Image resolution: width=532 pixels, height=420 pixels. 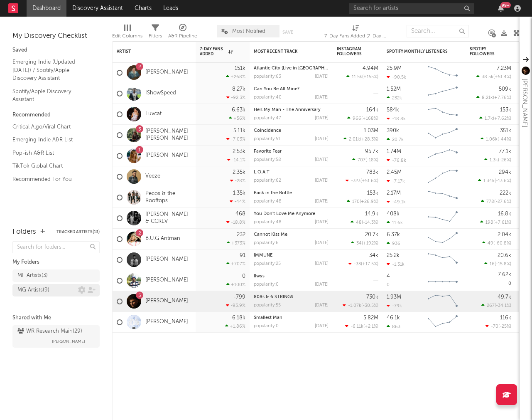 What do you see at coordinates (373, 110) in the screenshot?
I see `div: 164k` at bounding box center [373, 110].